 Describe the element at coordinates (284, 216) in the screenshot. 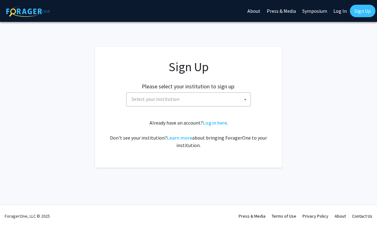

I see `a: Terms of Use` at that location.